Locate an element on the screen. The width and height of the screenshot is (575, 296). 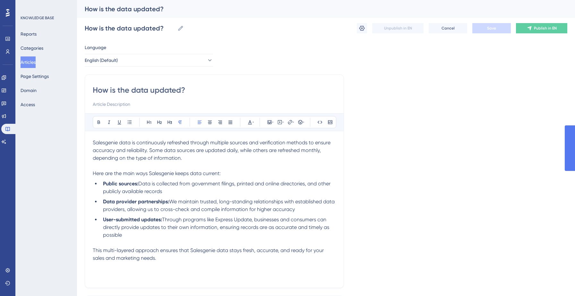
button: Reports is located at coordinates (29, 34).